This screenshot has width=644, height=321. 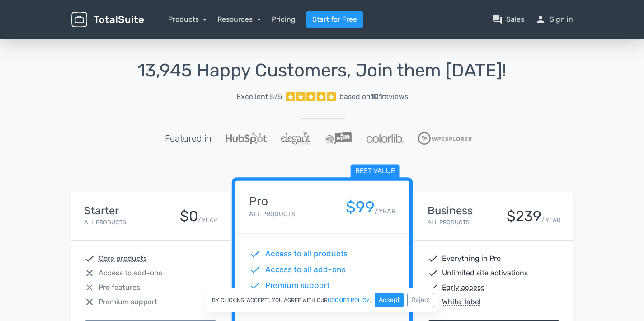 I want to click on button: Accept, so click(x=389, y=300).